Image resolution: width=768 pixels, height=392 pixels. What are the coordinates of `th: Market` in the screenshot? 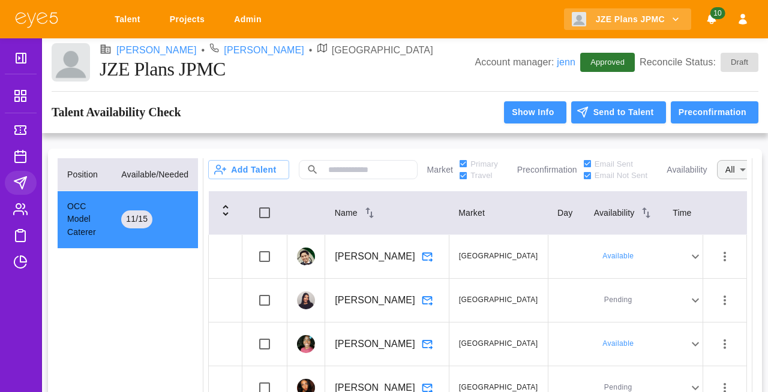 It's located at (498, 213).